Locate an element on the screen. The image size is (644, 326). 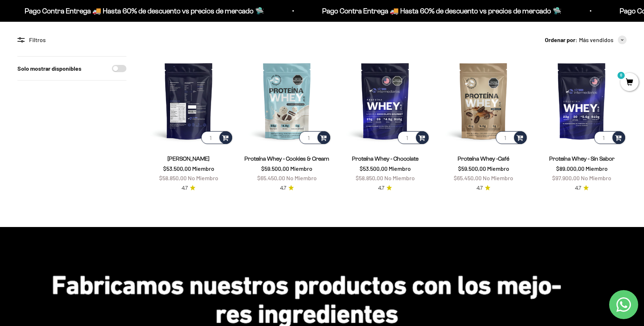
span: $89.000,00 is located at coordinates (570, 169).